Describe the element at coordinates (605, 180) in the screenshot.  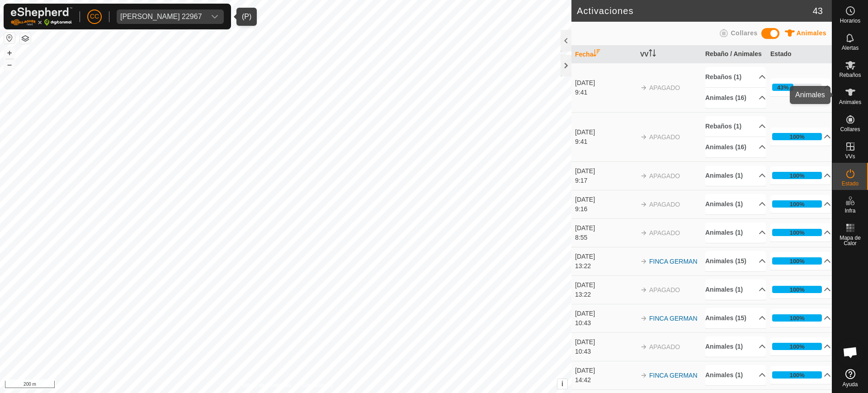
I see `div: 9:17` at that location.